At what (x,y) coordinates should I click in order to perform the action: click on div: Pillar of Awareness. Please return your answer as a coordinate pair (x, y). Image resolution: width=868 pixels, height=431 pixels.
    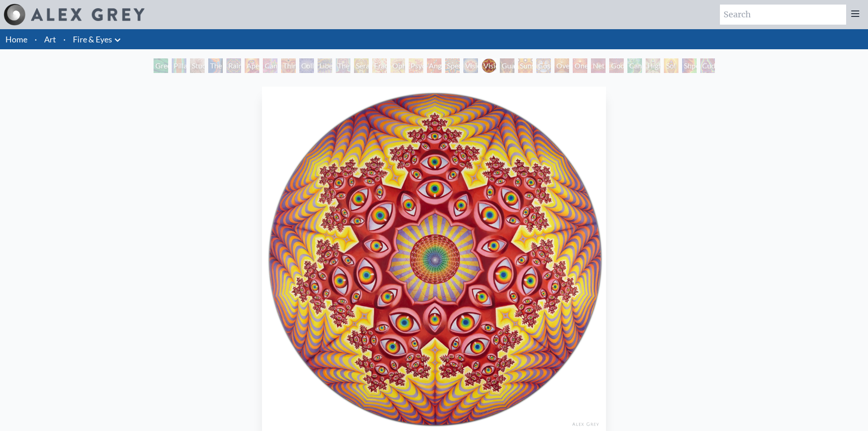
    Looking at the image, I should click on (179, 65).